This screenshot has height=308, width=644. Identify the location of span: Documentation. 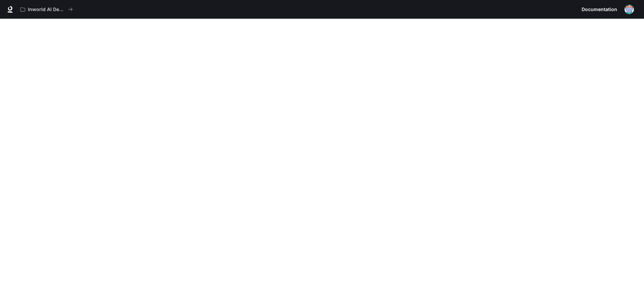
(600, 9).